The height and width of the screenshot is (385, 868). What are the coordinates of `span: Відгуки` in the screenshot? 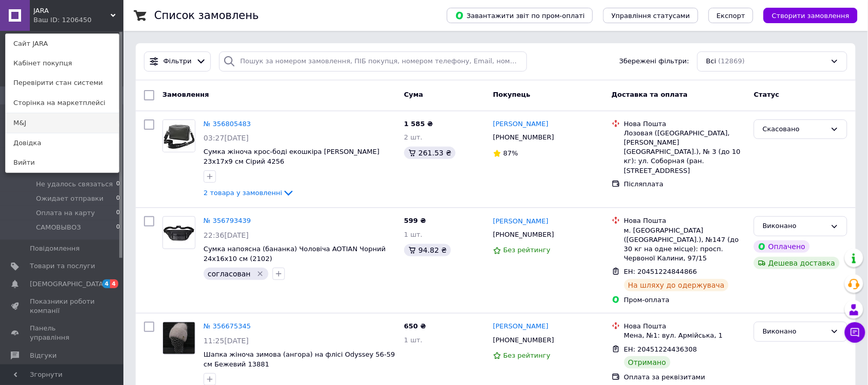 It's located at (43, 356).